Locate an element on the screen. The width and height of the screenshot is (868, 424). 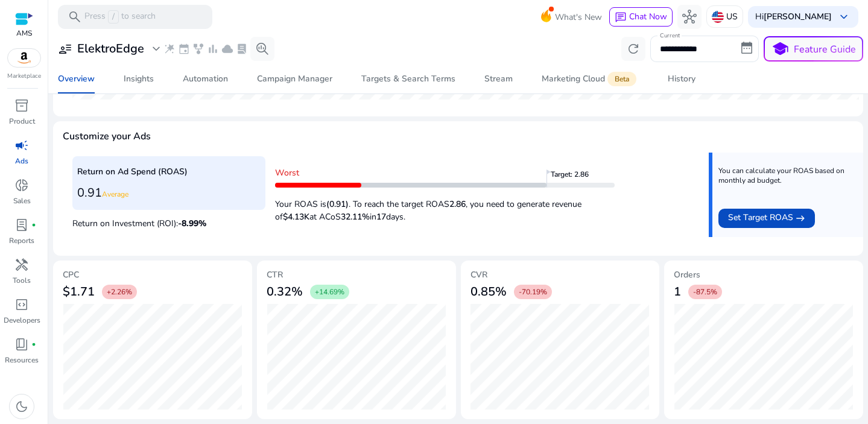
span: -8.99 is located at coordinates (192, 223).